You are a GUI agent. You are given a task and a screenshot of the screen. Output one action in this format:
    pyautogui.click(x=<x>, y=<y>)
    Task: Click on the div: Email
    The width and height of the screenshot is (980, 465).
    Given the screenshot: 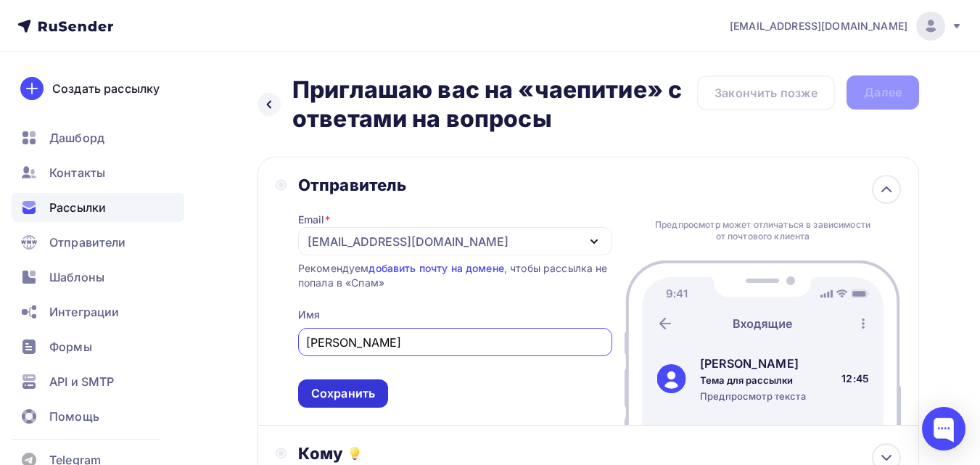 What is the action you would take?
    pyautogui.click(x=314, y=219)
    